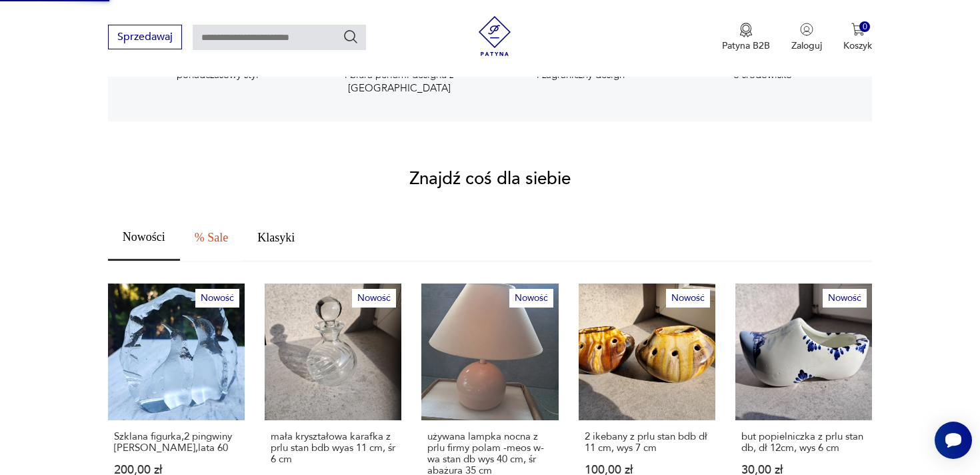 This screenshot has width=980, height=475. Describe the element at coordinates (803, 442) in the screenshot. I see `p: but popielniczka z prlu stan db, dł 12cm, wys 6 cm` at that location.